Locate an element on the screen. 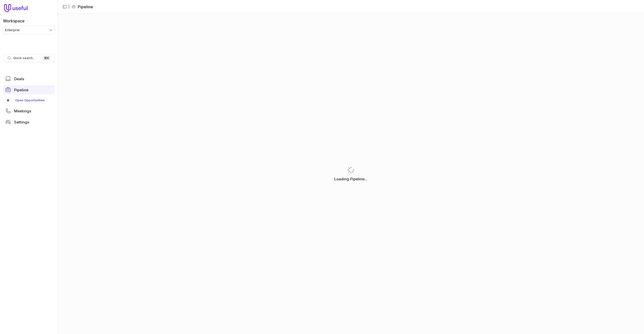 The height and width of the screenshot is (334, 644). a: Open Opportunities is located at coordinates (29, 100).